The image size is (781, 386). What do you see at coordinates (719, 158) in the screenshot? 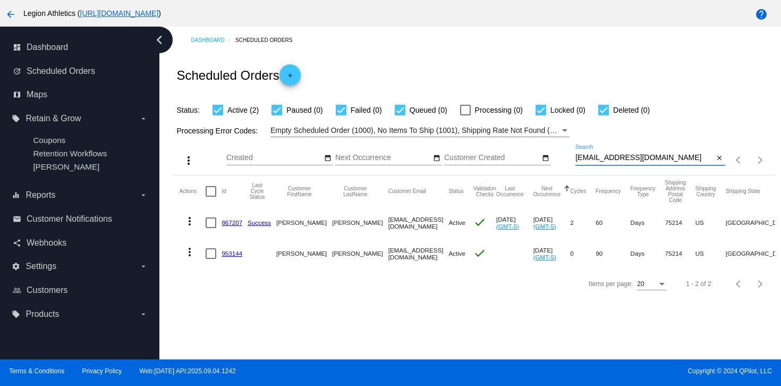
I see `mat-icon: close` at bounding box center [719, 158].